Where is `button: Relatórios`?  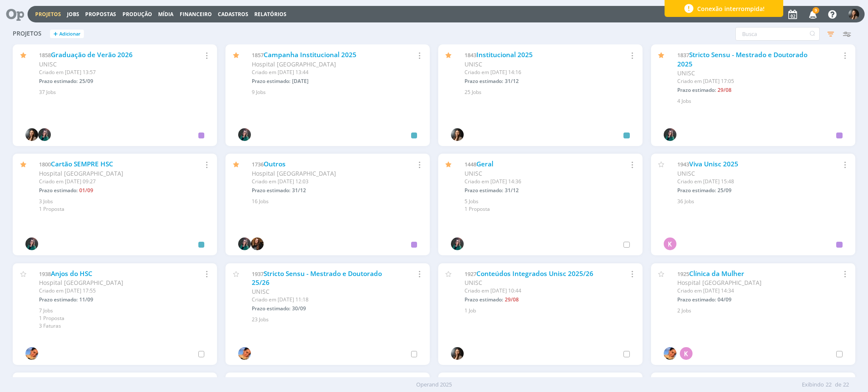
button: Relatórios is located at coordinates (271, 15).